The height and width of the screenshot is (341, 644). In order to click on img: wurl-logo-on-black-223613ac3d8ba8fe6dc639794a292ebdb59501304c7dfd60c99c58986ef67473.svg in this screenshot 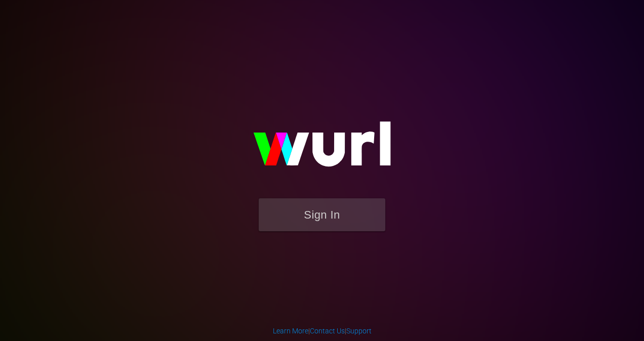, I will do `click(322, 149)`.